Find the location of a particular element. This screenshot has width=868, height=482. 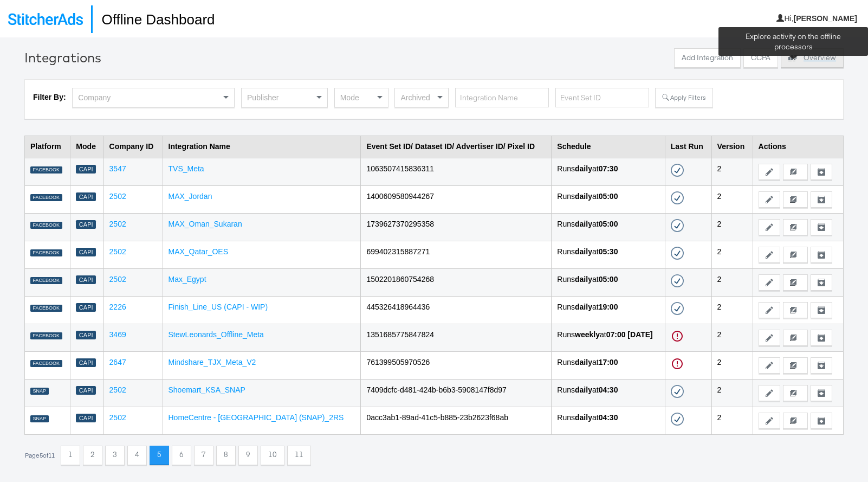

strong: weekly is located at coordinates (587, 334).